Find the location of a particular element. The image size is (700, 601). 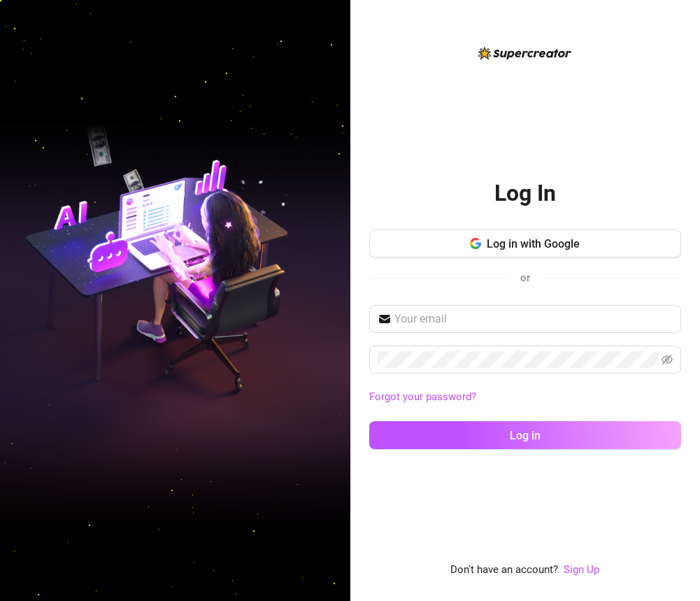

button: Log in is located at coordinates (525, 435).